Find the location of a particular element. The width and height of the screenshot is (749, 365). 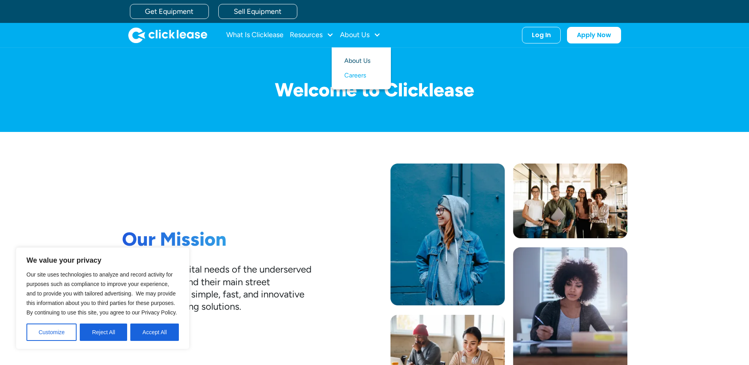

button: Accept All is located at coordinates (154, 332).